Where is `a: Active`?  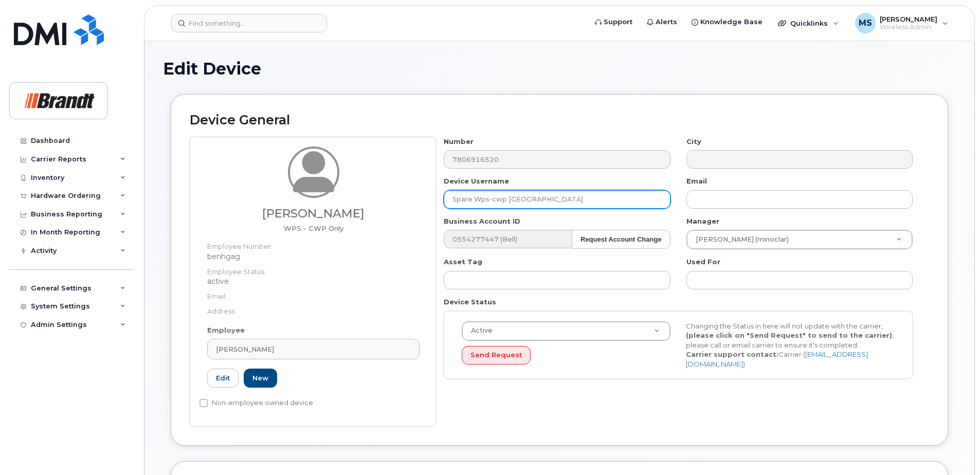
a: Active is located at coordinates (566, 331).